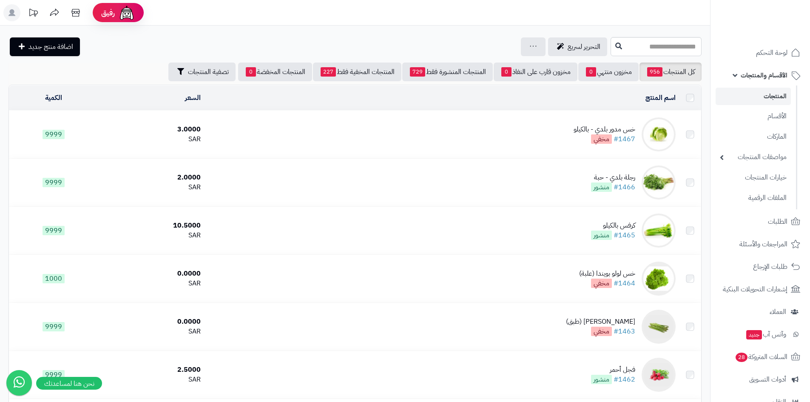 The image size is (810, 402). Describe the element at coordinates (760, 53) in the screenshot. I see `a: لوحة التحكم` at that location.